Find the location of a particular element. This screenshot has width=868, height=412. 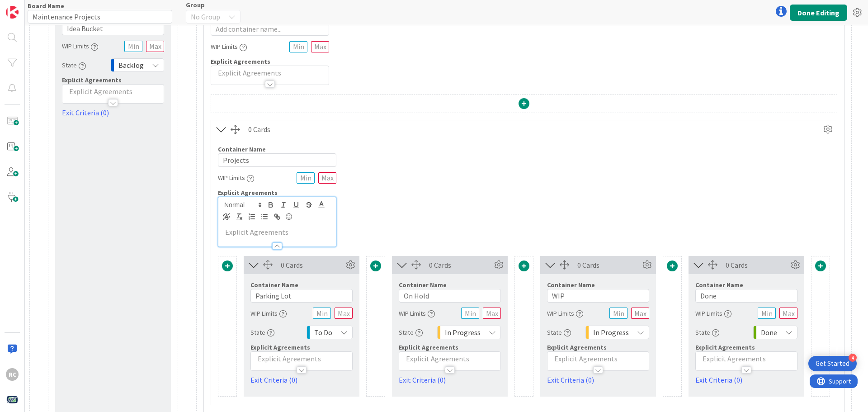

label: Board Name is located at coordinates (45, 6).